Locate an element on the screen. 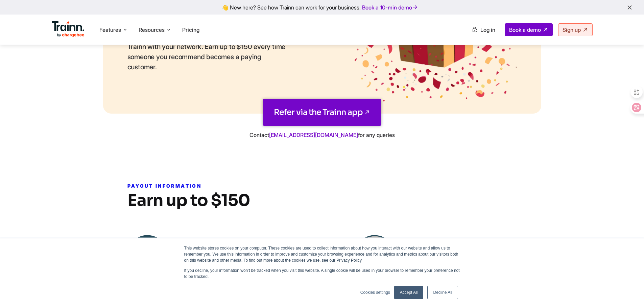 The height and width of the screenshot is (308, 644). a: Sign up is located at coordinates (576, 30).